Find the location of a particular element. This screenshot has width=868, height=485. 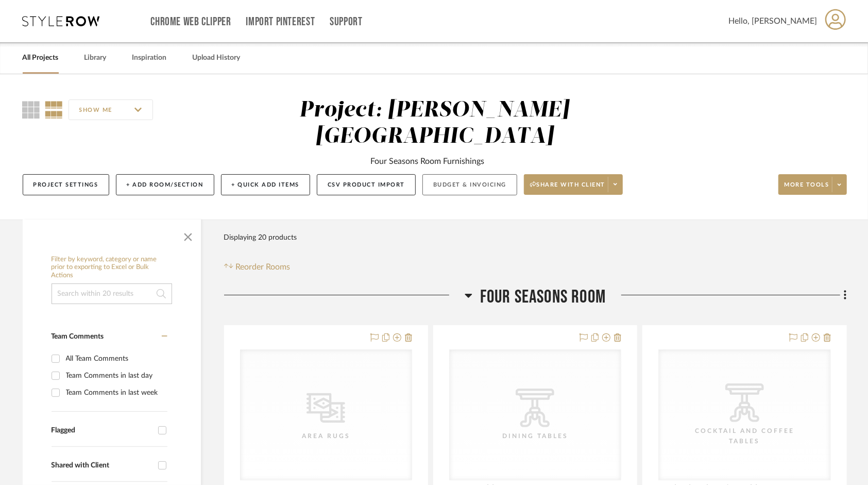

h6: Filter by keyword, category or name prior to exporting to Excel or Bulk Actions is located at coordinates (112, 268).